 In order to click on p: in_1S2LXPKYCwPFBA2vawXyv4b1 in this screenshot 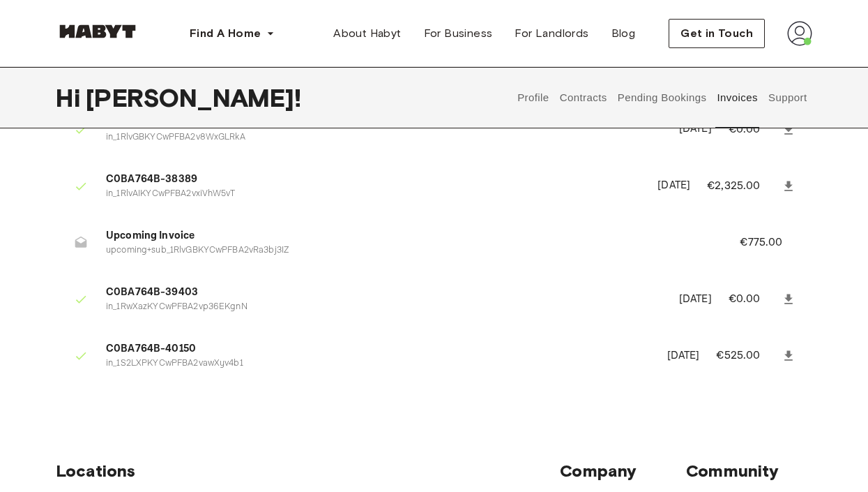, I will do `click(378, 363)`.